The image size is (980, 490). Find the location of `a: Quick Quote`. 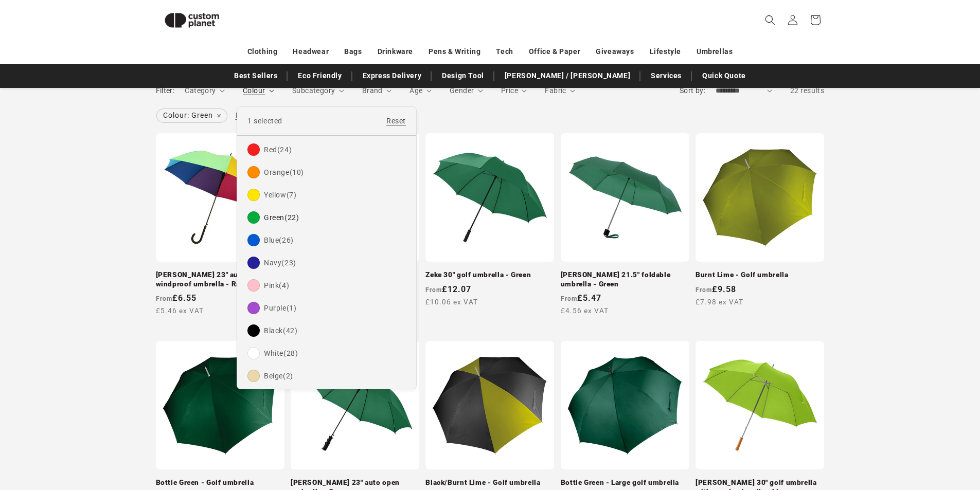

a: Quick Quote is located at coordinates (724, 76).